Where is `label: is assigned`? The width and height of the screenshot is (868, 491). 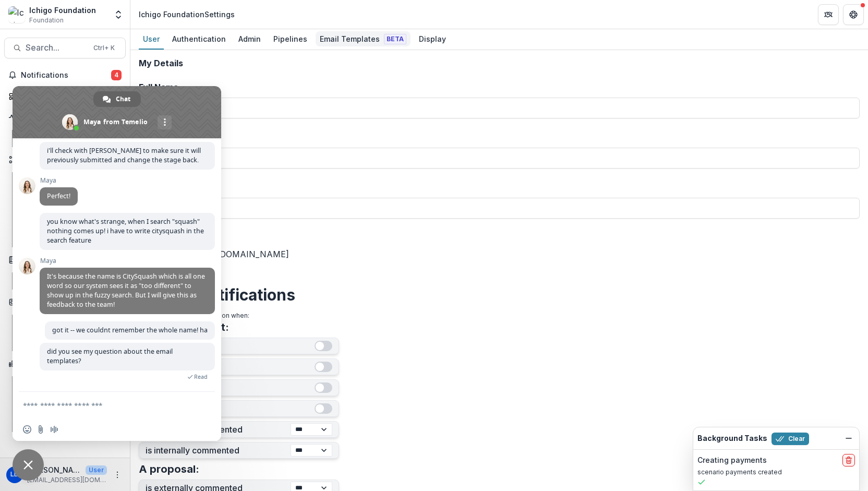
label: is assigned is located at coordinates (230, 346).